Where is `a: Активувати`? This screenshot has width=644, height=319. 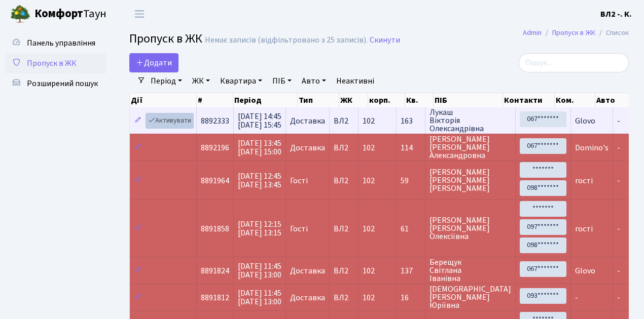
a: Активувати is located at coordinates (169, 121).